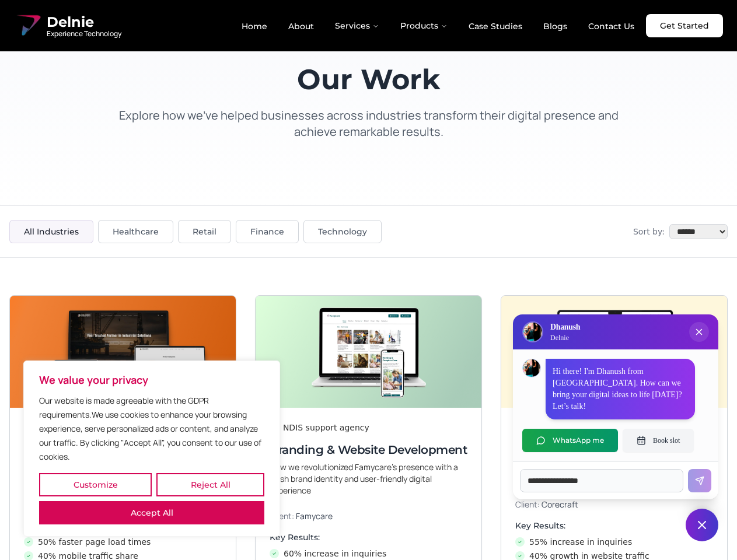 This screenshot has height=560, width=737. What do you see at coordinates (685, 25) in the screenshot?
I see `a: Get Started` at bounding box center [685, 25].